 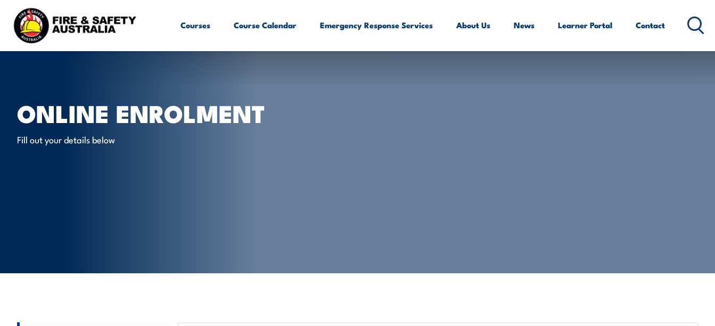 I want to click on a: News, so click(x=524, y=25).